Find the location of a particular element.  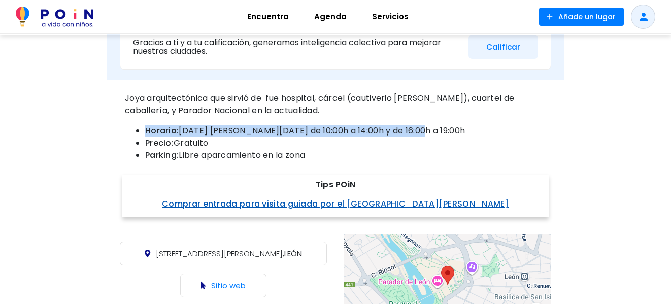

li: Gratuito is located at coordinates (346, 143).